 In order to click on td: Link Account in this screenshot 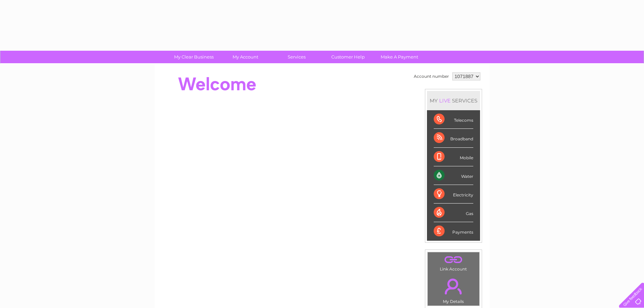, I will do `click(453, 263)`.